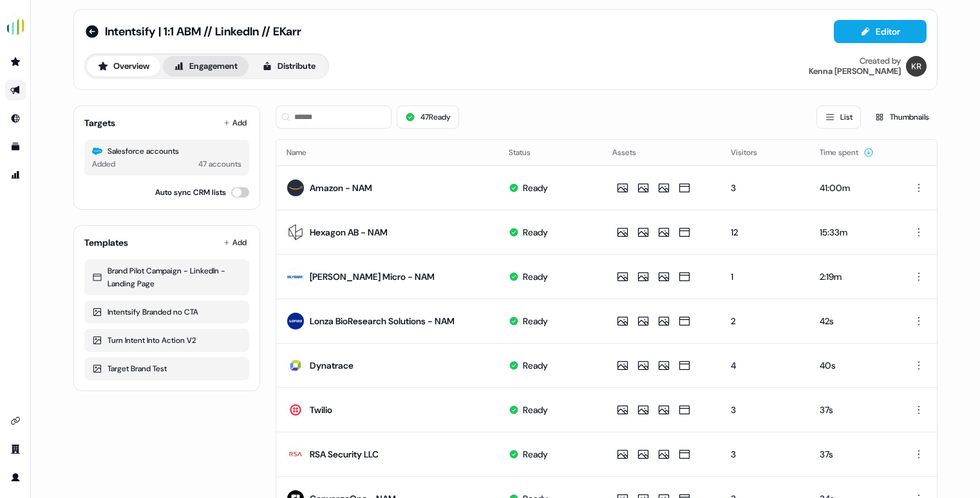 Image resolution: width=980 pixels, height=498 pixels. Describe the element at coordinates (123, 66) in the screenshot. I see `a: Overview` at that location.